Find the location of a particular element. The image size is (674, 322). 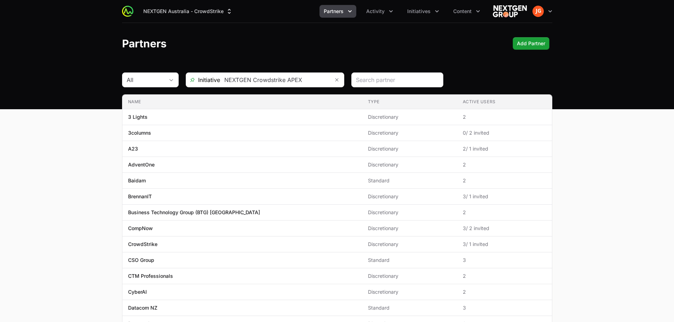

button: Content is located at coordinates (467, 11).